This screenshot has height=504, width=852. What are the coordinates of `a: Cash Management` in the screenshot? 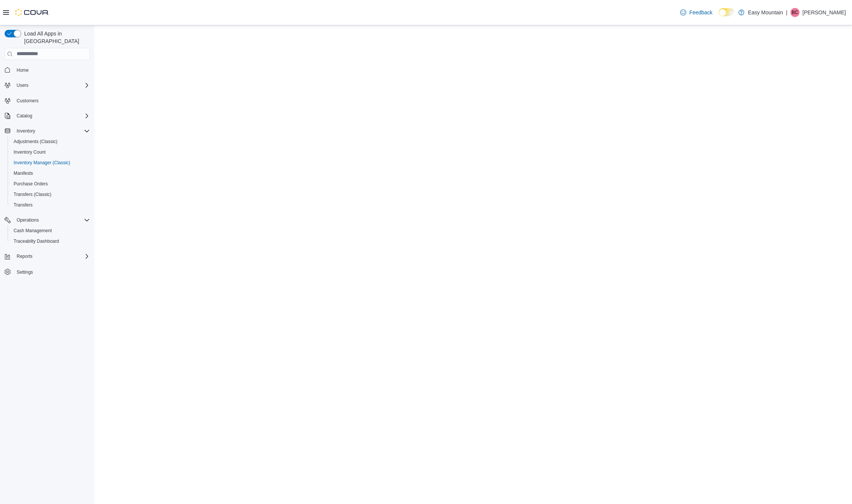 It's located at (32, 230).